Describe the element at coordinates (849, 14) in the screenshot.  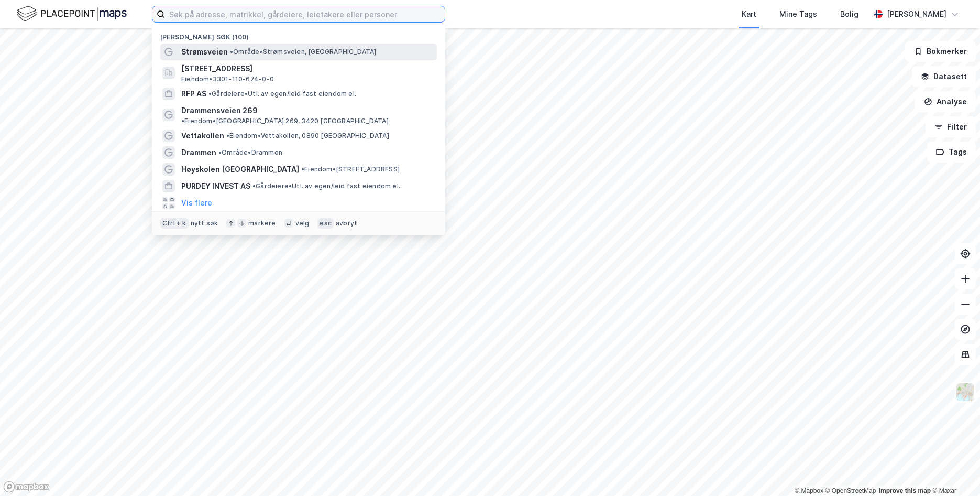
I see `div: Bolig` at that location.